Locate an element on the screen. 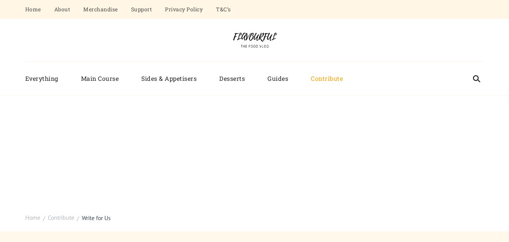  a: Everything is located at coordinates (48, 78).